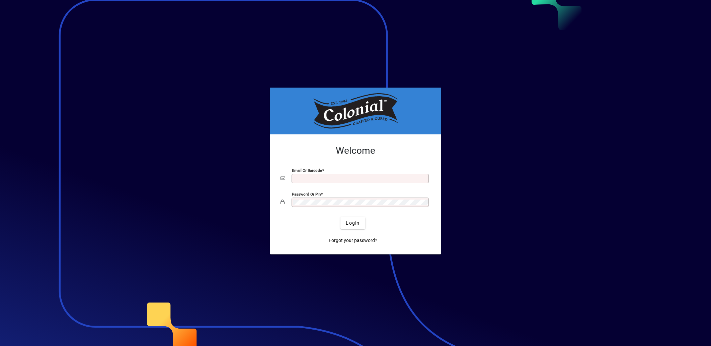  Describe the element at coordinates (353, 241) in the screenshot. I see `span: Forgot your password?` at that location.